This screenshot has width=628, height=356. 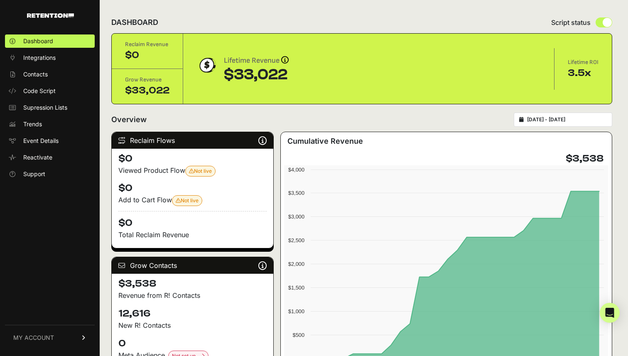 What do you see at coordinates (610, 313) in the screenshot?
I see `div: Open Intercom Messenger` at bounding box center [610, 313].